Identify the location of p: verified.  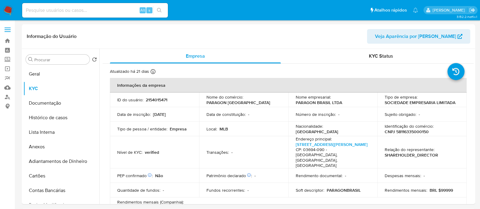
(152, 152).